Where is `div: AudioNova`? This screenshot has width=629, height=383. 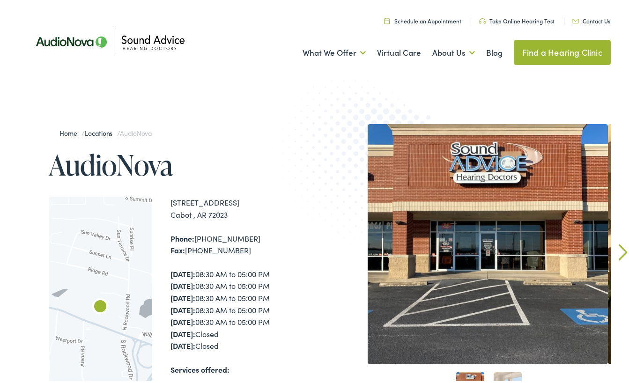 div: AudioNova is located at coordinates (100, 305).